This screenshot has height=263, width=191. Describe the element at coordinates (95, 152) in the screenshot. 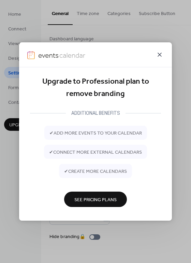

I see `span: ✔ connect more external calendars` at that location.